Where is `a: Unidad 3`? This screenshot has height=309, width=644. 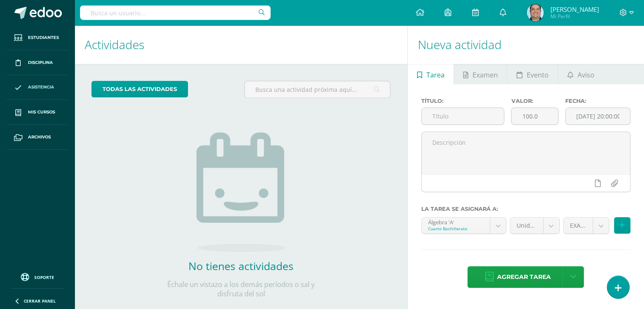
a: Unidad 3 is located at coordinates (535, 226).